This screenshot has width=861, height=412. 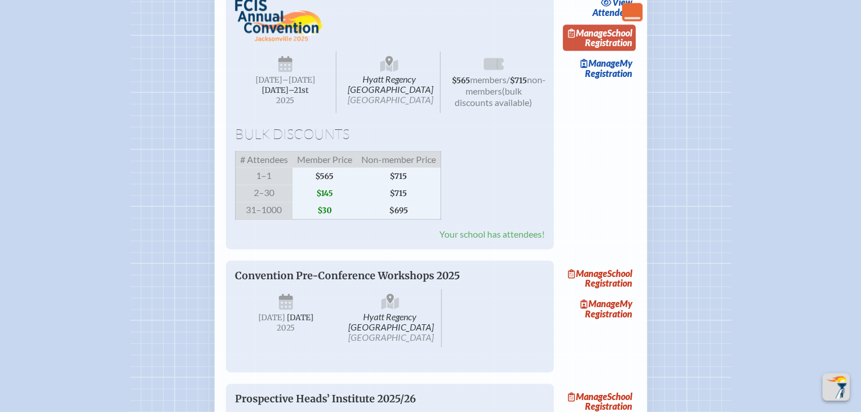 What do you see at coordinates (326, 398) in the screenshot?
I see `span: Prospective Heads’ Institute 2025/26` at bounding box center [326, 398].